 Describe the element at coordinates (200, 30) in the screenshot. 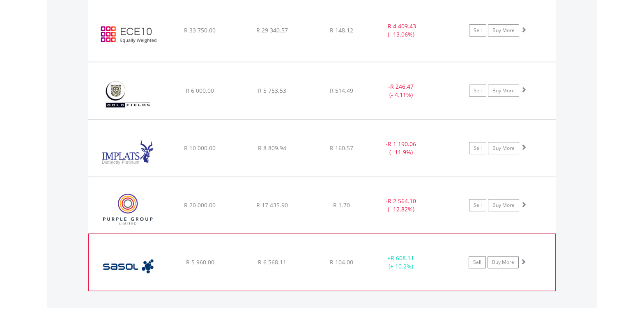

I see `span: R 33 750.00` at that location.